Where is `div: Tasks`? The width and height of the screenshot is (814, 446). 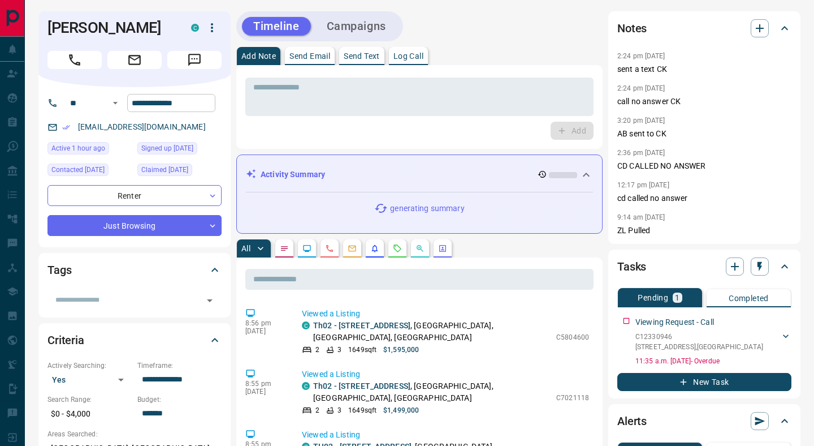 div: Tasks is located at coordinates (705, 266).